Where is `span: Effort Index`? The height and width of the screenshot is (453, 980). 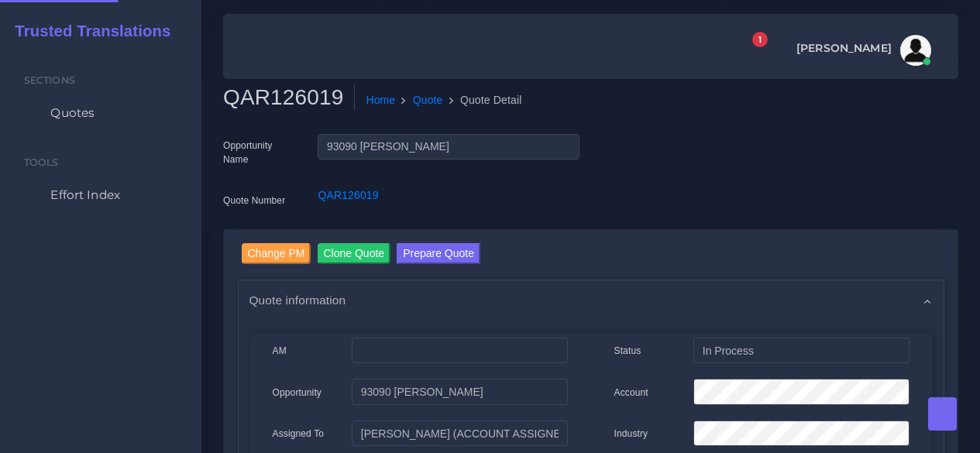 span: Effort Index is located at coordinates (85, 195).